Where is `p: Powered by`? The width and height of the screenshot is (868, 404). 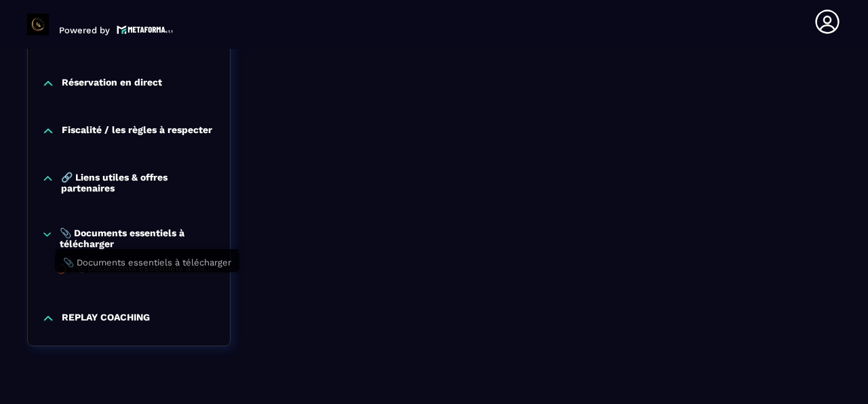
p: Powered by is located at coordinates (84, 30).